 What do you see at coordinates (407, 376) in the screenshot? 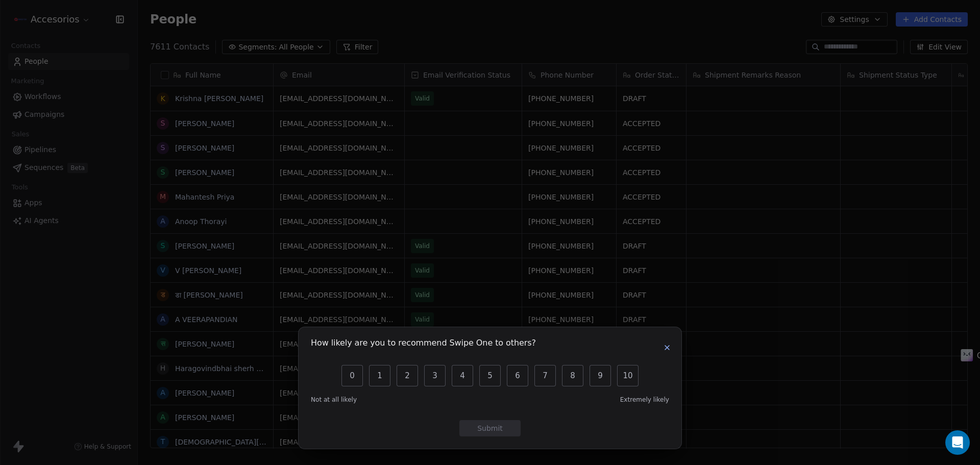
I see `button: 2` at bounding box center [407, 376].